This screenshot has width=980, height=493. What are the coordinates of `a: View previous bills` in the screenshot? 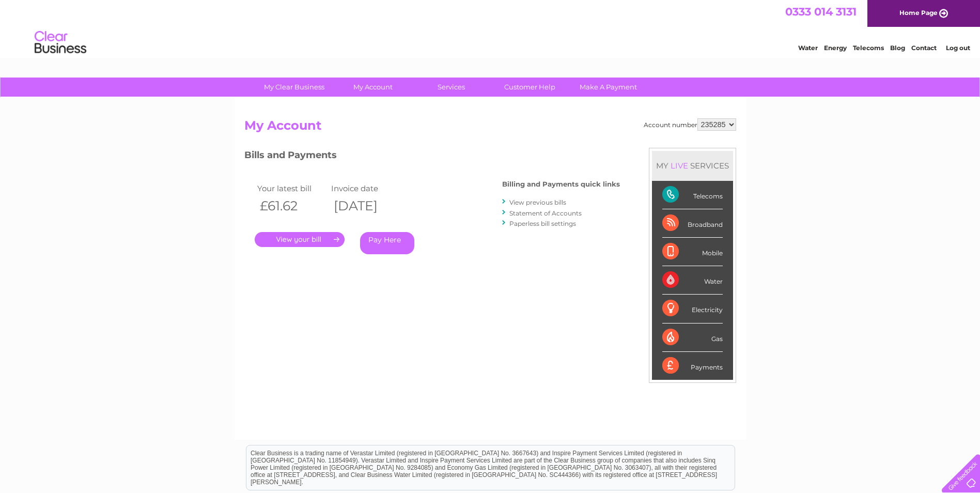 It's located at (537, 202).